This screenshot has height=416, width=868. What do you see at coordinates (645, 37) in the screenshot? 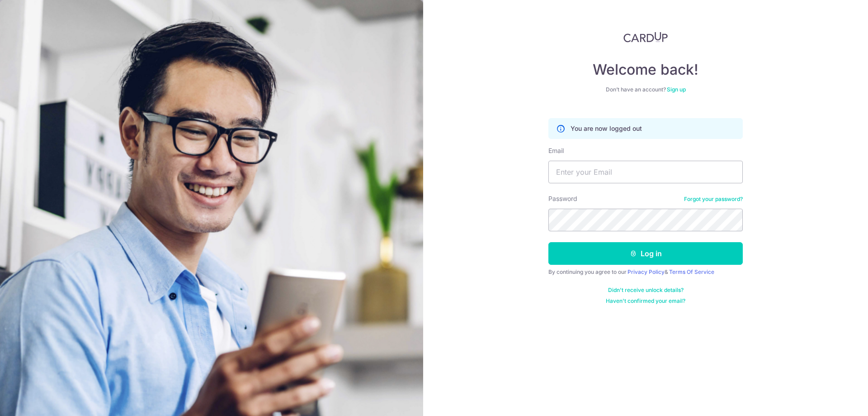
I see `img: CardUp Logo` at bounding box center [645, 37].